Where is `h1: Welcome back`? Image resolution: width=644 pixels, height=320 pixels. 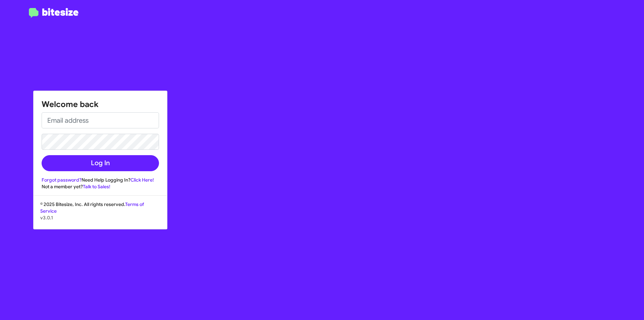
h1: Welcome back is located at coordinates (100, 104).